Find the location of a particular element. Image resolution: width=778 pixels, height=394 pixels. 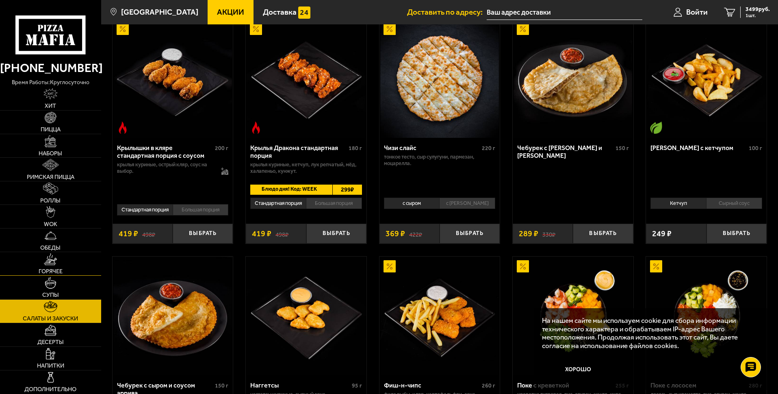

span: Горячее is located at coordinates (50, 271).